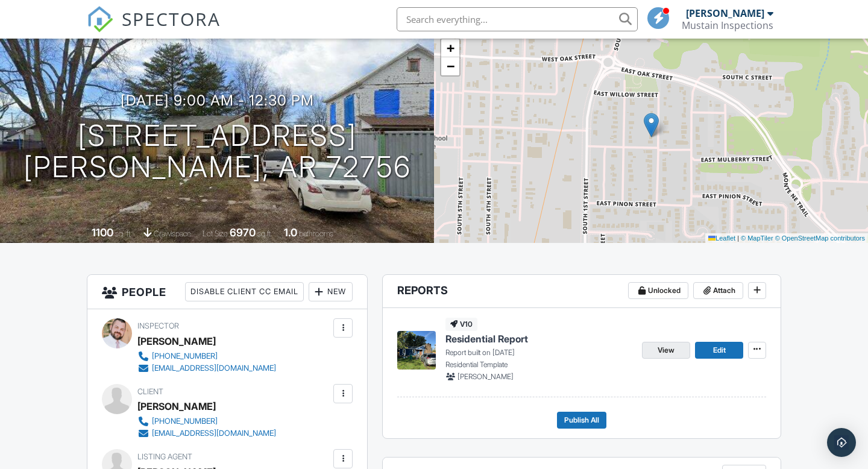 The width and height of the screenshot is (868, 469). I want to click on a: © OpenStreetMap contributors, so click(820, 238).